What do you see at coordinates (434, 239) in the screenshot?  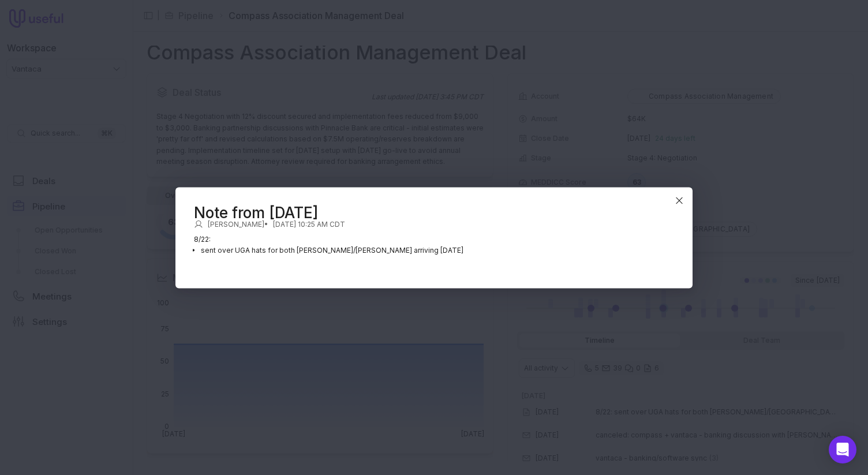 I see `p: 8/22:` at bounding box center [434, 239].